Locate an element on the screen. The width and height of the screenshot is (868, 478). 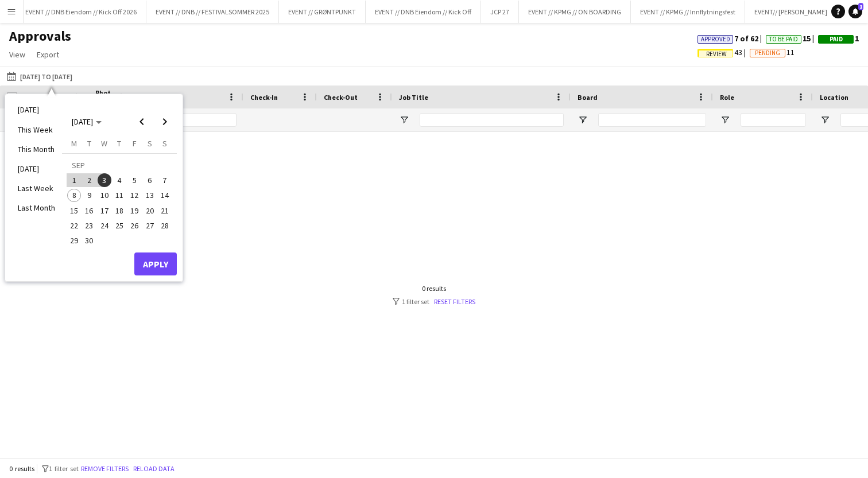
button: EVENT // DNB Eiendom // Kick Off 2026 is located at coordinates (81, 11).